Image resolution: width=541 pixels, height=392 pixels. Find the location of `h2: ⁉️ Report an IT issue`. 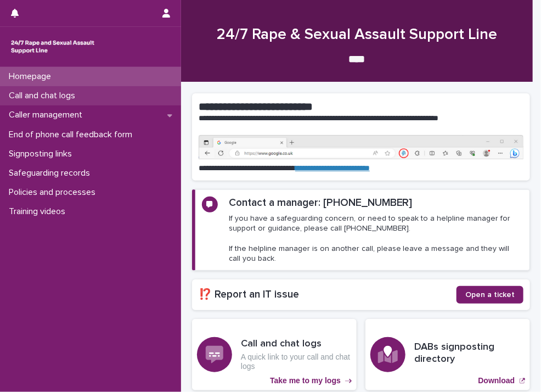

h2: ⁉️ Report an IT issue is located at coordinates (327, 294).